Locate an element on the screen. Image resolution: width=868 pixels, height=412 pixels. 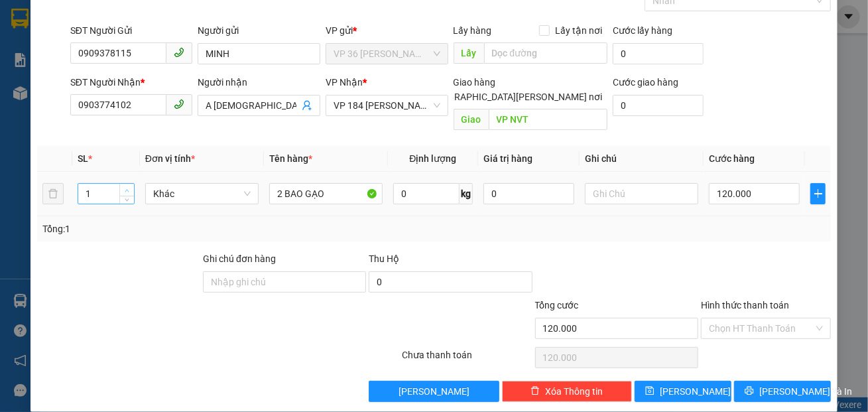
input: VD: Bàn, Ghế is located at coordinates (326, 194).